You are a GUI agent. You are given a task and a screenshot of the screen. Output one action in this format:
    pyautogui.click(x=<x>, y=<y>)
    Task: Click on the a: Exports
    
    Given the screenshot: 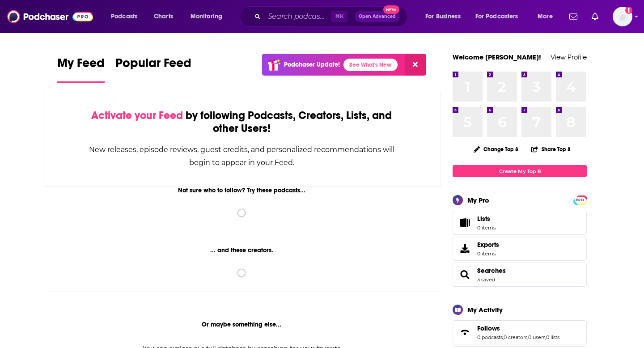 What is the action you would take?
    pyautogui.click(x=520, y=249)
    